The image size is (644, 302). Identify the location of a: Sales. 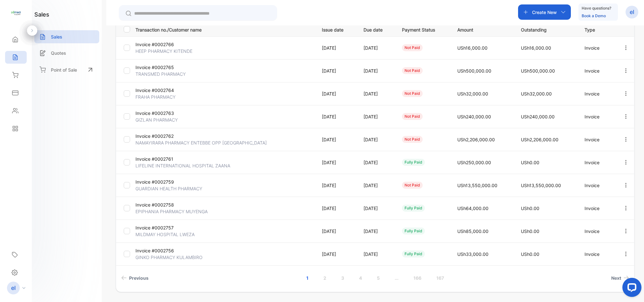
(67, 37).